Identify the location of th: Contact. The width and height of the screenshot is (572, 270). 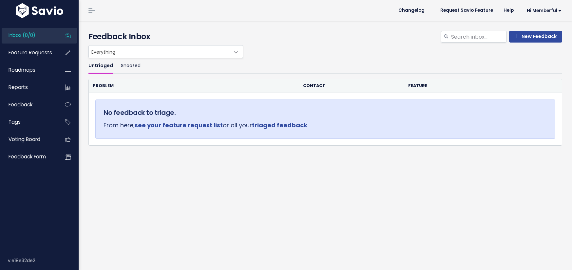
(352, 86).